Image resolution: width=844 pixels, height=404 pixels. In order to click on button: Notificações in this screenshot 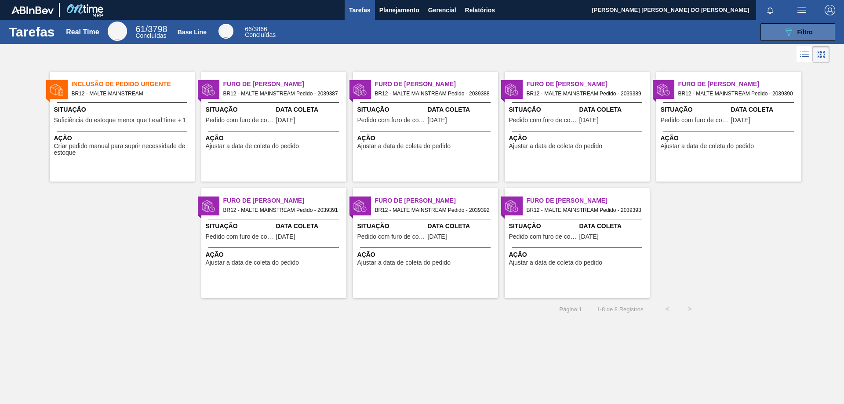, I will do `click(770, 10)`.